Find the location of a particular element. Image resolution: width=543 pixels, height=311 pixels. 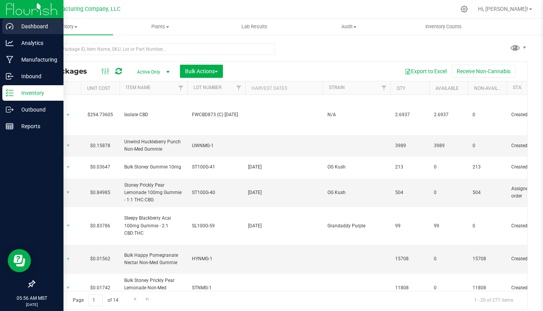

p: Analytics is located at coordinates (37, 43).